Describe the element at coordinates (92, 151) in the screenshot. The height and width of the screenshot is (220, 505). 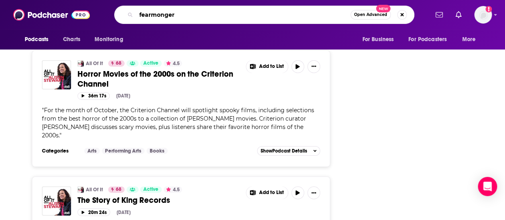
I see `a: Arts` at that location.